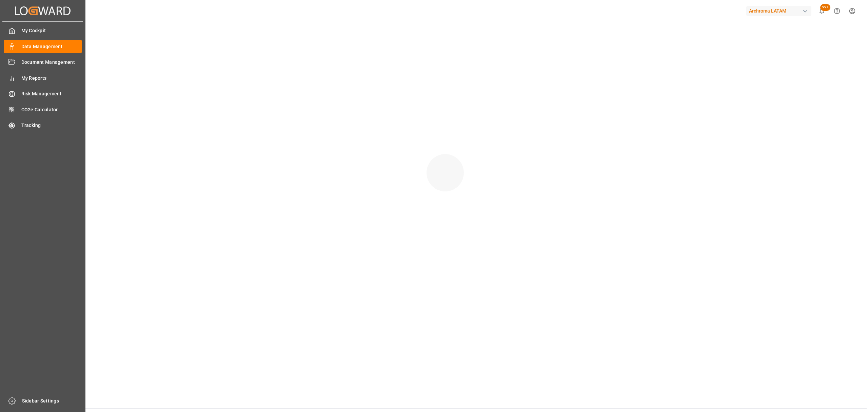  I want to click on span: Sidebar Settings, so click(52, 400).